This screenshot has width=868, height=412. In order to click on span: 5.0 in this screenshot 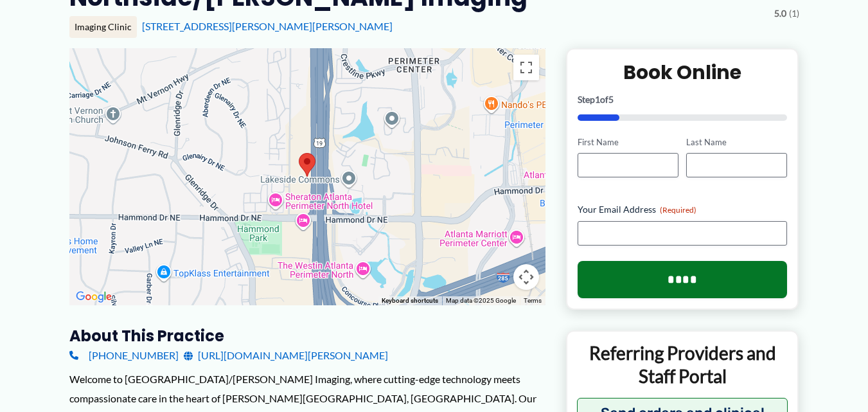, I will do `click(780, 13)`.